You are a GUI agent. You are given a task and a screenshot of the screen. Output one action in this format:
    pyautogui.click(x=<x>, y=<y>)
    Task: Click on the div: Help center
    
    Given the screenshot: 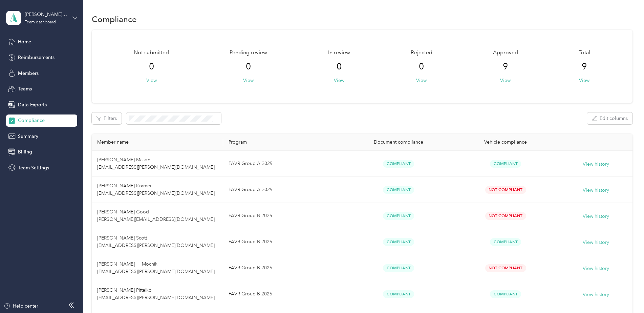 What is the action you would take?
    pyautogui.click(x=21, y=305)
    